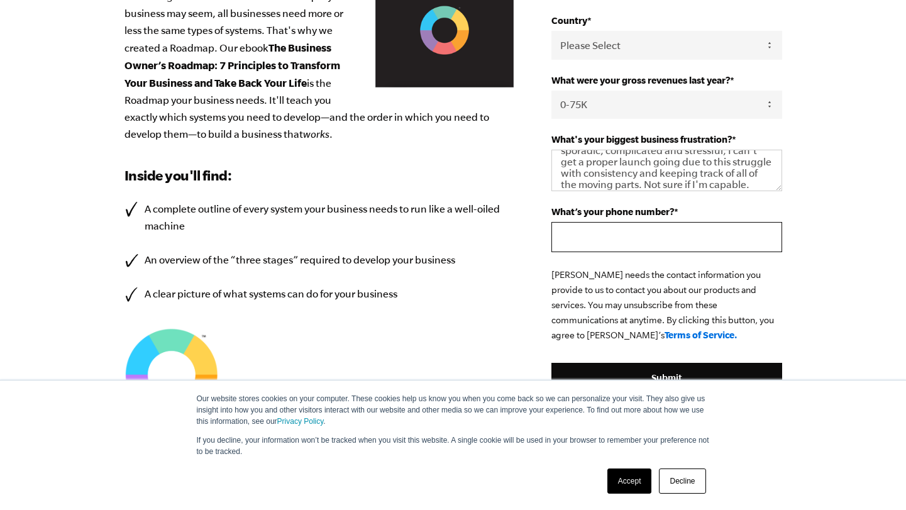 This screenshot has width=906, height=510. What do you see at coordinates (301, 421) in the screenshot?
I see `a: Privacy Policy` at bounding box center [301, 421].